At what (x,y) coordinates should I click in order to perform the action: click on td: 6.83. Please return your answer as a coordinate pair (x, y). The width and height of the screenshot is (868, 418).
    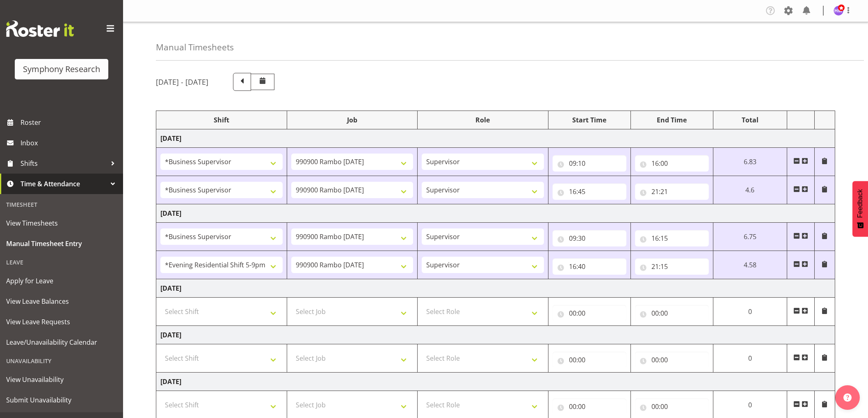
    Looking at the image, I should click on (750, 162).